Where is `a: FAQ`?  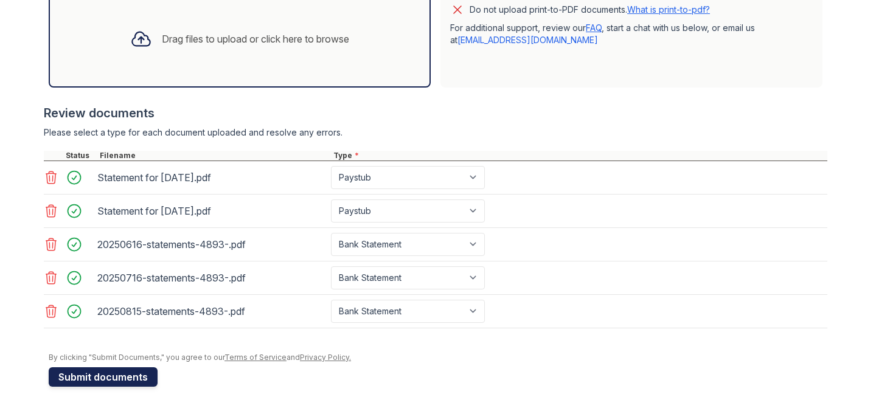
a: FAQ is located at coordinates (594, 27).